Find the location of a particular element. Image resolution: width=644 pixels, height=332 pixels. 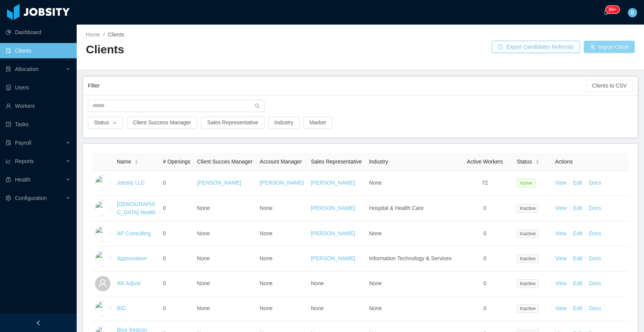

button: Industry is located at coordinates (284, 123).